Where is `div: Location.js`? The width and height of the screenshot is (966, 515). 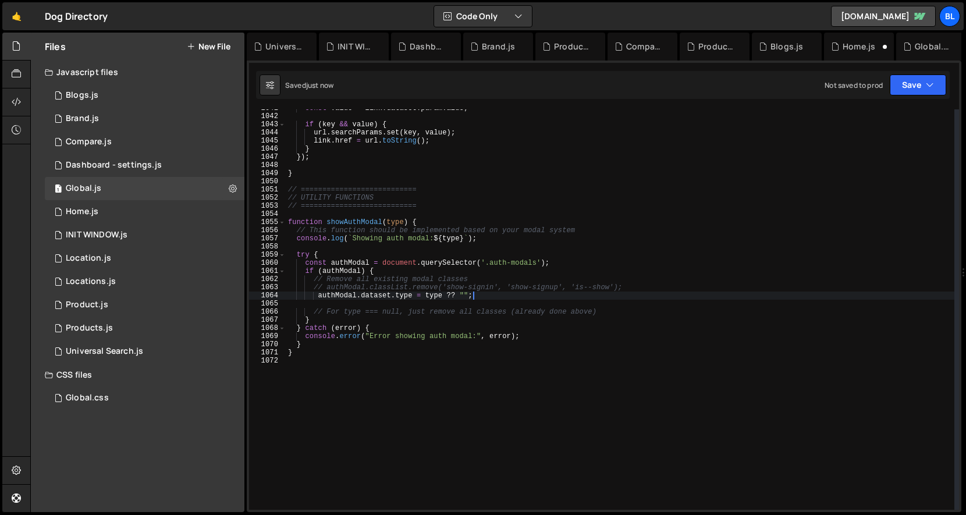 div: Location.js is located at coordinates (88, 258).